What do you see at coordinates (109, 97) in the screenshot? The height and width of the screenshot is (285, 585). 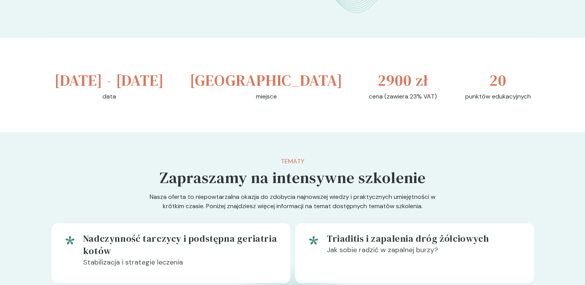 I see `p: data` at bounding box center [109, 97].